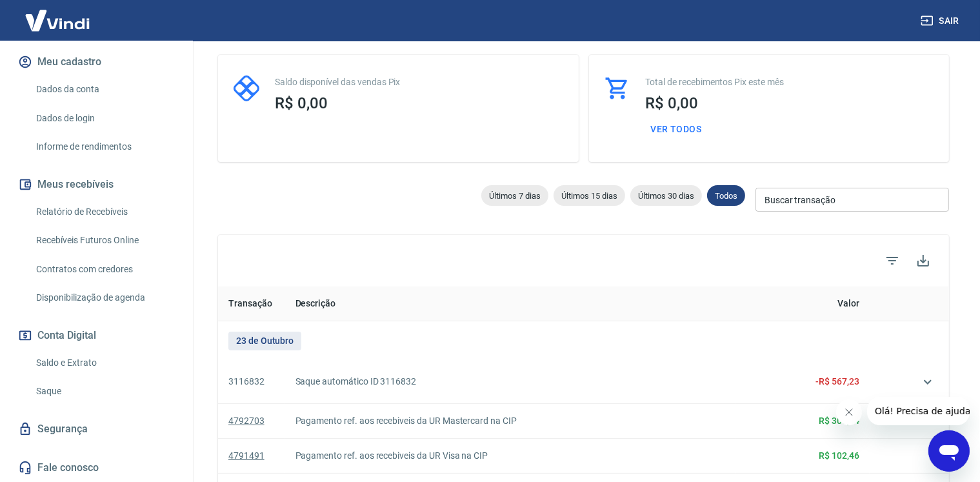 The image size is (980, 482). I want to click on button: Exportar extrato, so click(923, 260).